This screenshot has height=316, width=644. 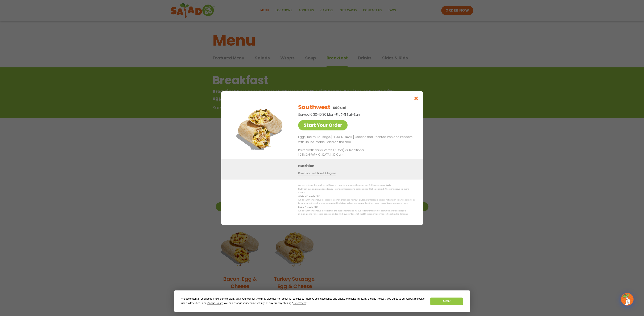 I want to click on button: Close modal, so click(x=416, y=98).